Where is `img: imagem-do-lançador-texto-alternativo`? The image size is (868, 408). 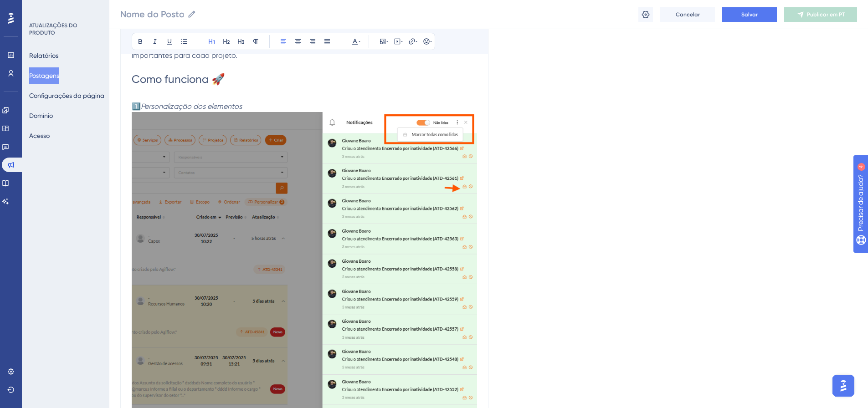
img: imagem-do-lançador-texto-alternativo is located at coordinates (14, 14).